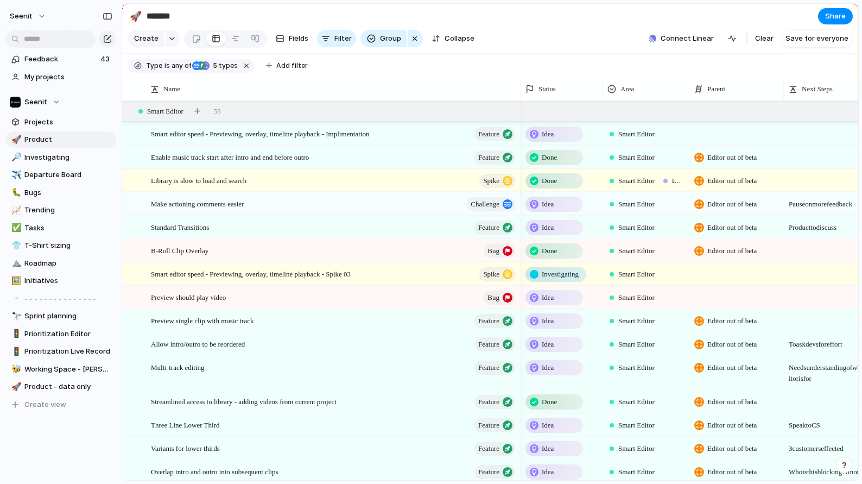 Image resolution: width=862 pixels, height=484 pixels. I want to click on a: 🚦Prioritization Editor, so click(61, 334).